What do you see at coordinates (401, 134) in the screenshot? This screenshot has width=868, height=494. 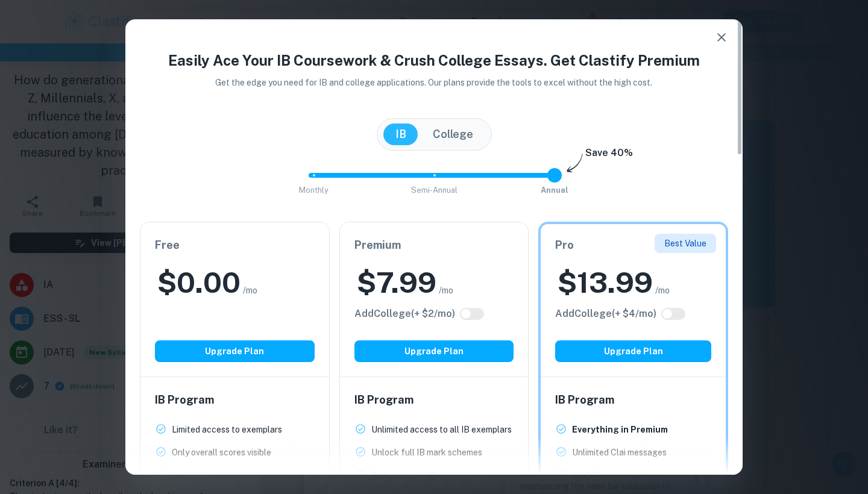 I see `button: IB` at bounding box center [401, 134].